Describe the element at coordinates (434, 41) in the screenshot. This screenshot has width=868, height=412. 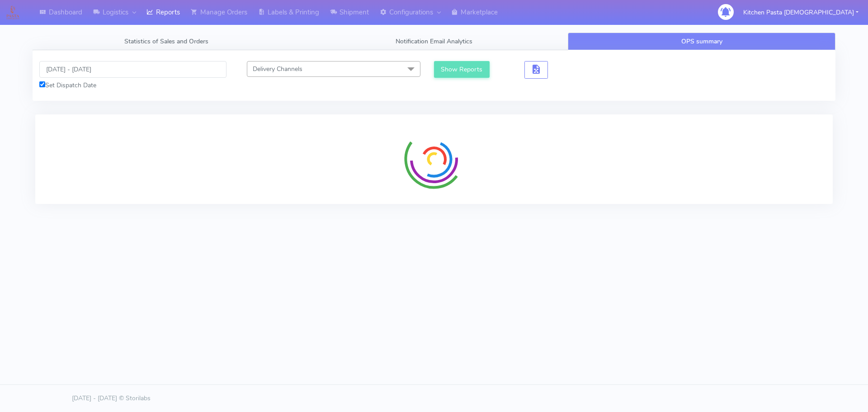
I see `span: Notification Email Analytics` at that location.